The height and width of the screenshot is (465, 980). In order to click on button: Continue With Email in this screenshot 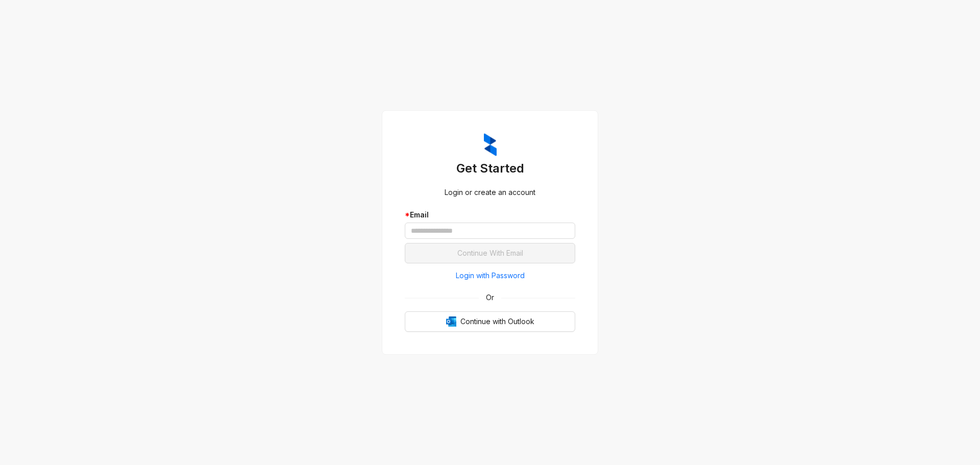, I will do `click(490, 253)`.